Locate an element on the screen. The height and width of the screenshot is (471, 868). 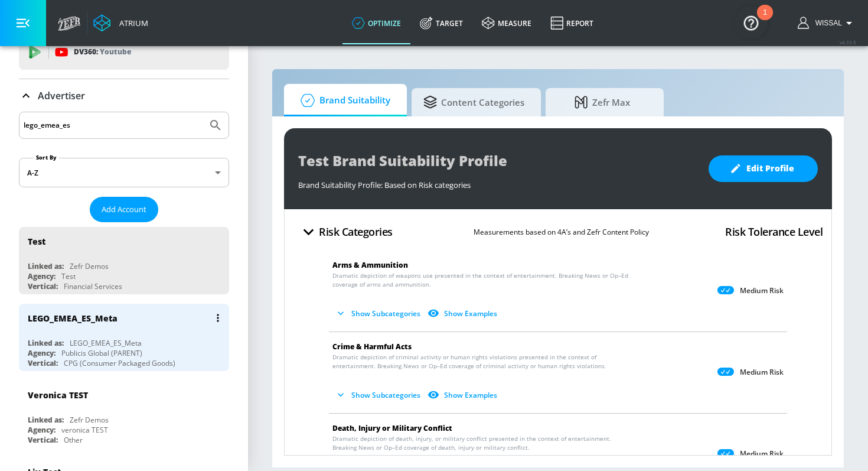
p: Advertiser is located at coordinates (61, 96).